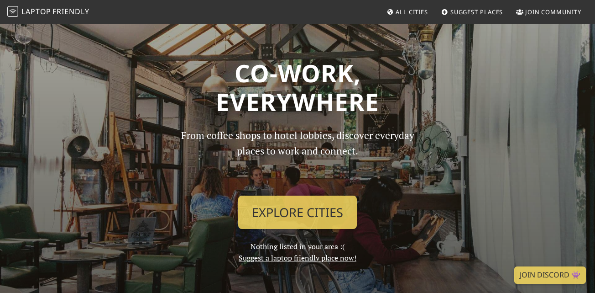 The width and height of the screenshot is (595, 293). What do you see at coordinates (13, 11) in the screenshot?
I see `img: LaptopFriendly` at bounding box center [13, 11].